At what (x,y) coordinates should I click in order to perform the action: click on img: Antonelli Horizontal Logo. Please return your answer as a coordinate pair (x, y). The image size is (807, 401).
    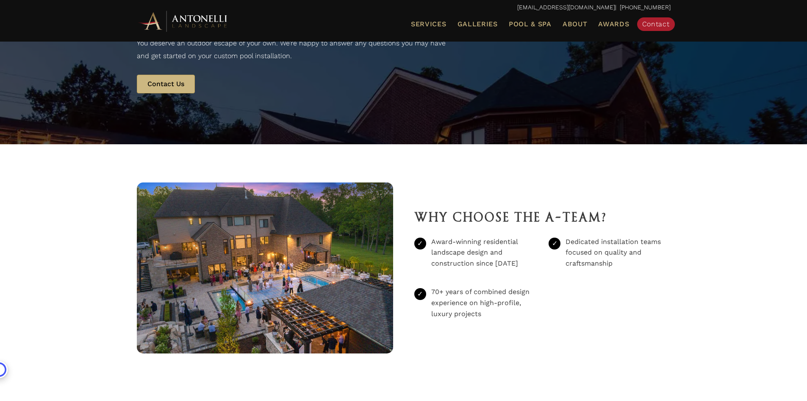
    Looking at the image, I should click on (184, 21).